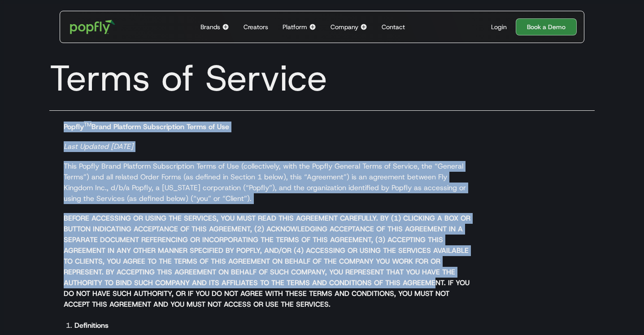 Image resolution: width=644 pixels, height=335 pixels. What do you see at coordinates (87, 124) in the screenshot?
I see `sup: TM` at bounding box center [87, 124].